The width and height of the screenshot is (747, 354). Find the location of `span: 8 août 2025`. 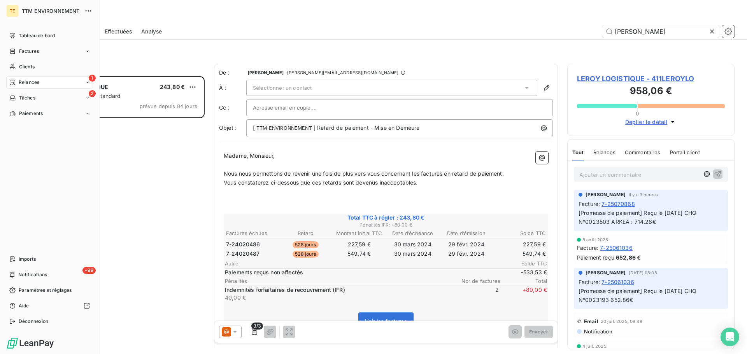

span: 8 août 2025 is located at coordinates (595, 240).